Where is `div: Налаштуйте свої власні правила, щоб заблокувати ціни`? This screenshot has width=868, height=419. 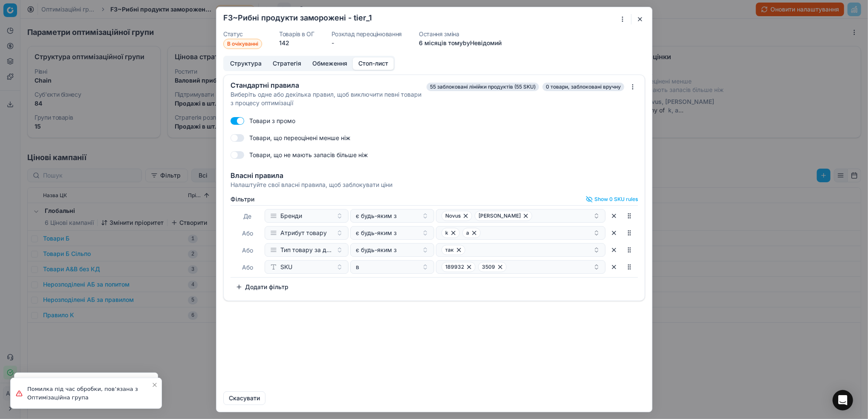
div: Налаштуйте свої власні правила, щоб заблокувати ціни is located at coordinates (434, 185).